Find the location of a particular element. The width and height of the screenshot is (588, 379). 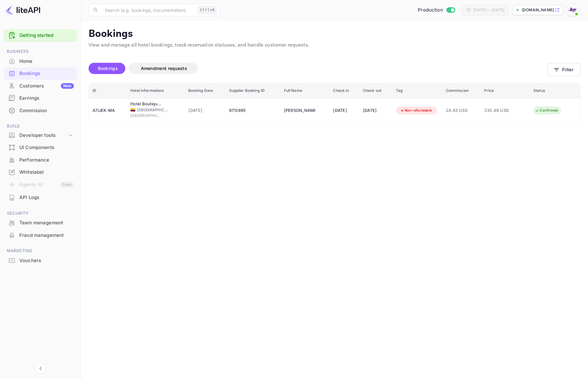

a: Earnings is located at coordinates (40, 98).